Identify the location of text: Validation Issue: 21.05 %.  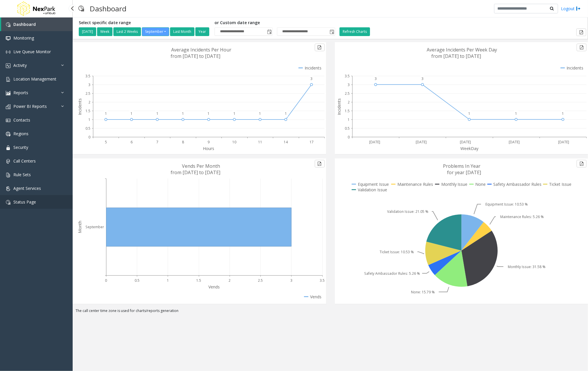
(408, 212).